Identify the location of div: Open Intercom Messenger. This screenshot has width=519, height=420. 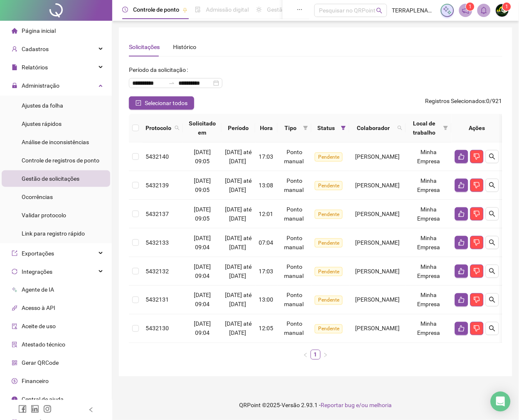
(500, 402).